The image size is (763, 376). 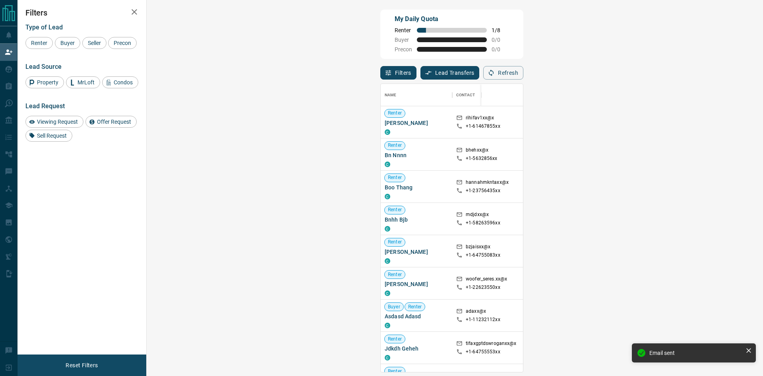 I want to click on p: +1- 22623550xx, so click(x=483, y=287).